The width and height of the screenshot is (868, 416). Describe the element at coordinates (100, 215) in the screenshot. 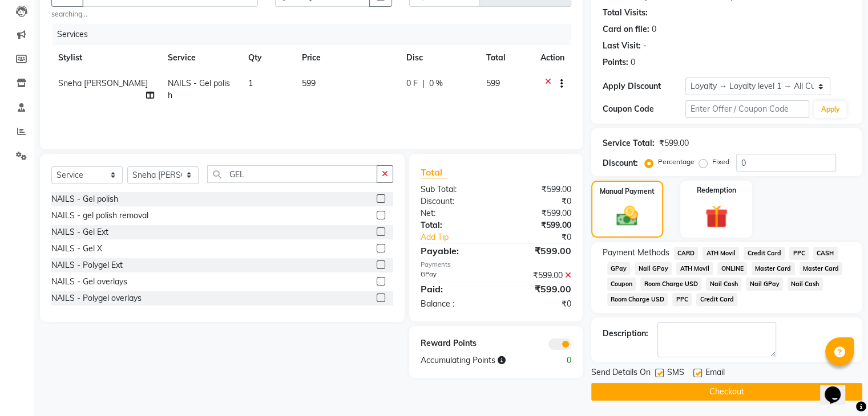

I see `div: NAILS - gel polish removal` at that location.